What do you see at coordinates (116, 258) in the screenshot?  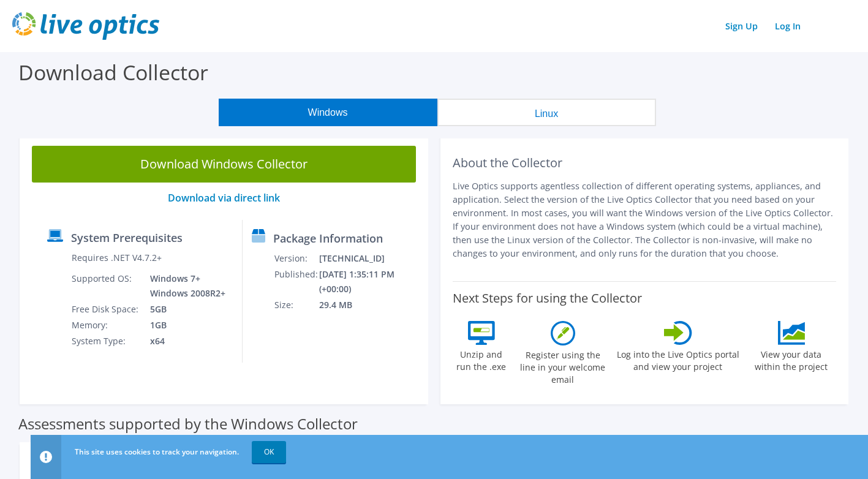 I see `label: Requires .NET V4.7.2+` at bounding box center [116, 258].